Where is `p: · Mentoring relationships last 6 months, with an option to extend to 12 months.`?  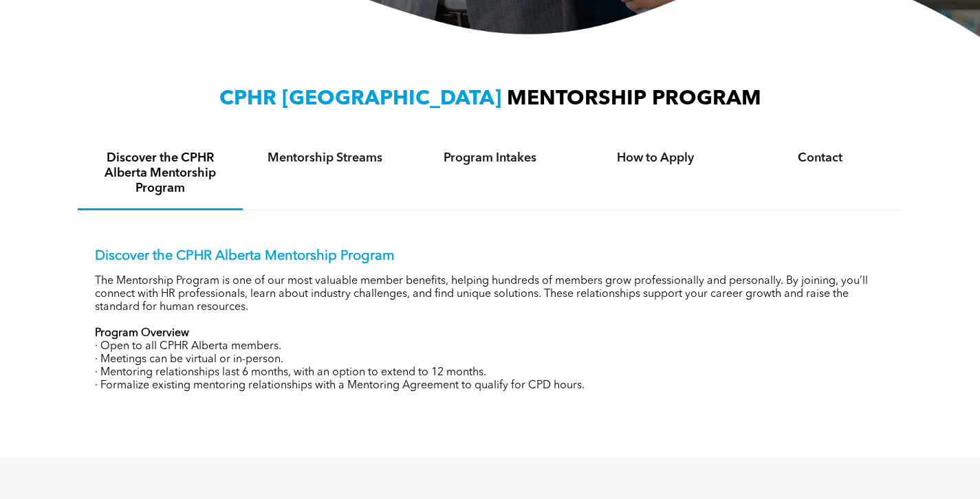 p: · Mentoring relationships last 6 months, with an option to extend to 12 months. is located at coordinates (490, 373).